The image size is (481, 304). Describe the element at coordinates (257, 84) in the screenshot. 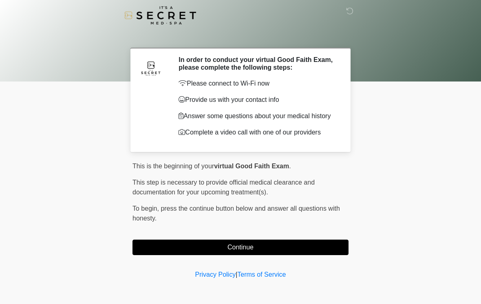

I see `p: Please connect to Wi-Fi now` at that location.